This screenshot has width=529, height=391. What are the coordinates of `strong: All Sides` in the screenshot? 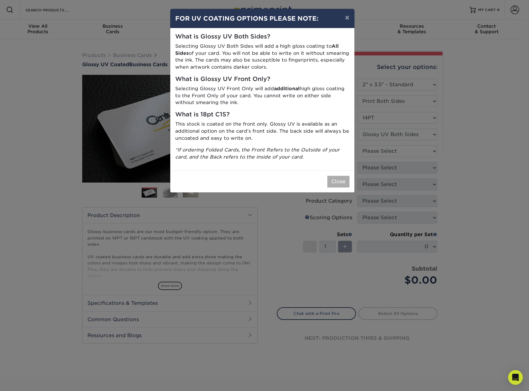 It's located at (257, 50).